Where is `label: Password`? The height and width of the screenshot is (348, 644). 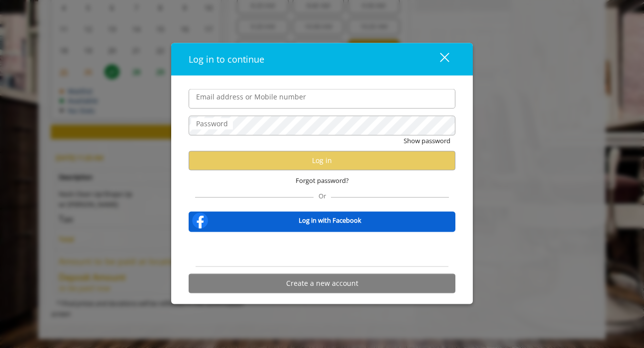
label: Password is located at coordinates (212, 124).